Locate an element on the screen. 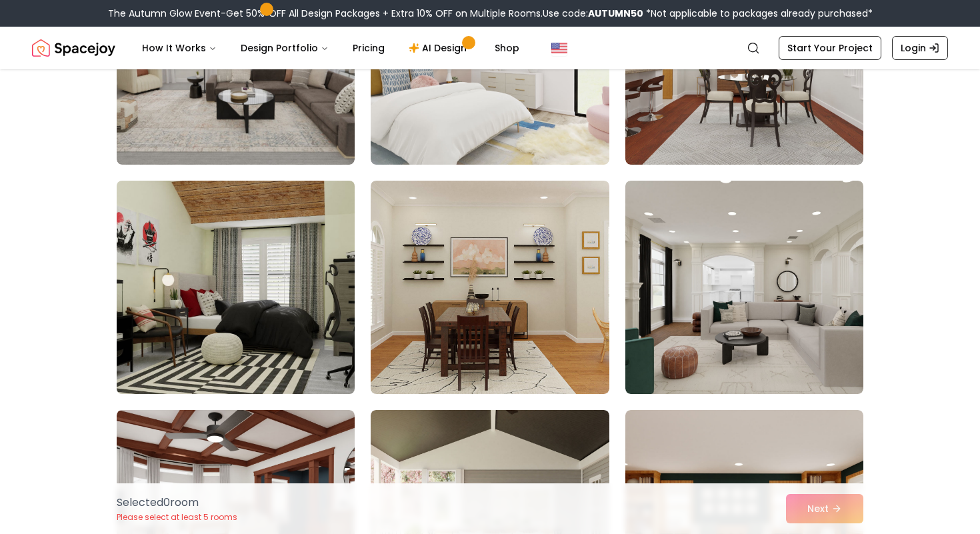 The height and width of the screenshot is (534, 980). span: Use code: is located at coordinates (593, 13).